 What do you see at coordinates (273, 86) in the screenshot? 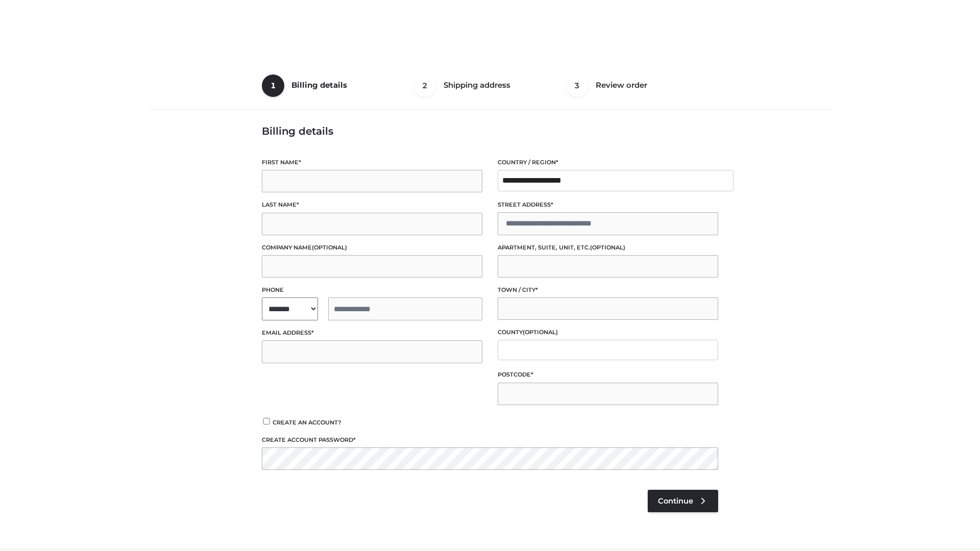
I see `span: 1` at bounding box center [273, 86].